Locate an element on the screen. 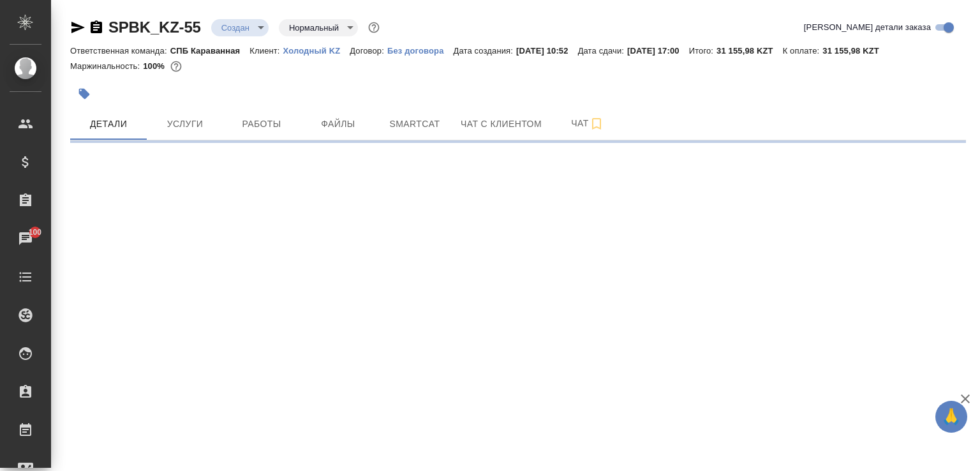 This screenshot has width=980, height=471. p: 100% is located at coordinates (155, 66).